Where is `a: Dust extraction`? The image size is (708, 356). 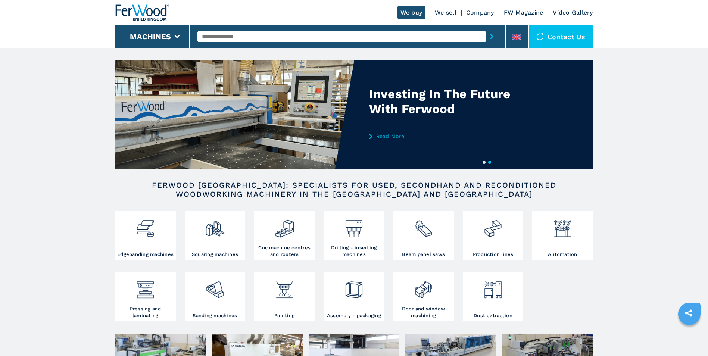
a: Dust extraction is located at coordinates (493, 297).